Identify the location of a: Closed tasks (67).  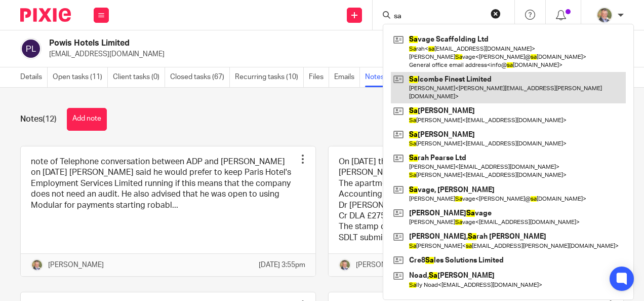
(200, 77).